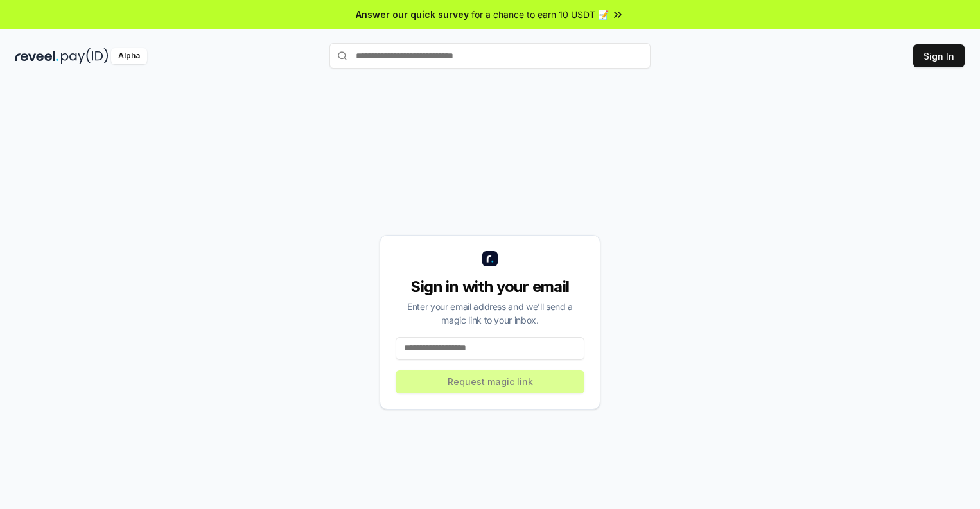 This screenshot has height=509, width=980. I want to click on div: Alpha, so click(129, 56).